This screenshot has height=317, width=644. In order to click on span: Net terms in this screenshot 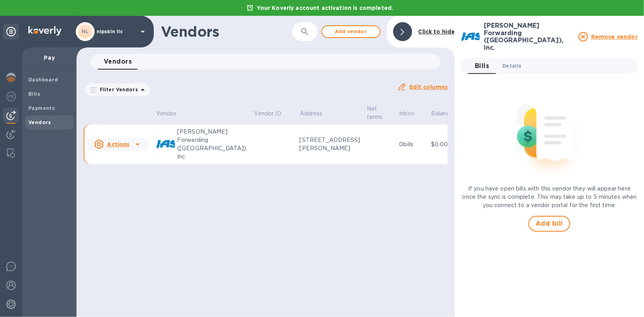, I will do `click(380, 113)`.